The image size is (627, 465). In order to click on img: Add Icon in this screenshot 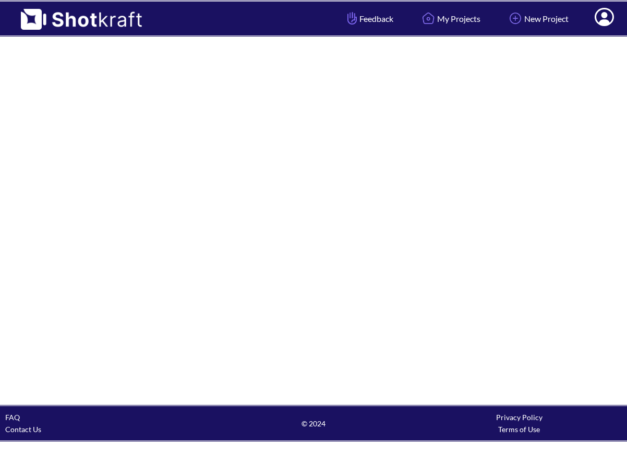, I will do `click(515, 18)`.